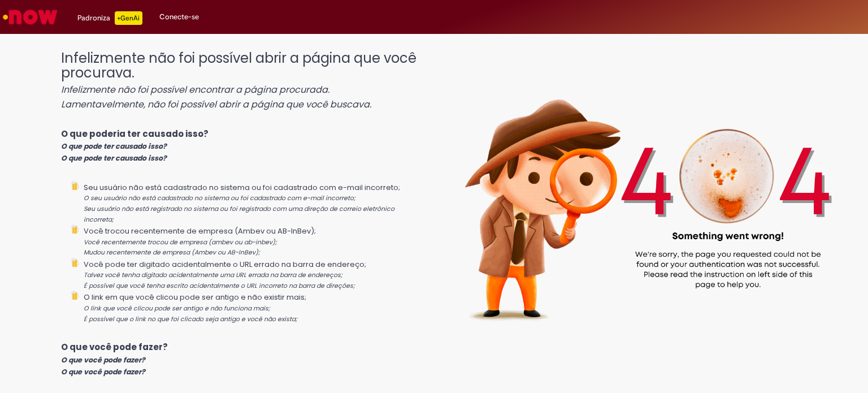  I want to click on font: Infelizmente não foi possível abrir a página que você procurava., so click(239, 65).